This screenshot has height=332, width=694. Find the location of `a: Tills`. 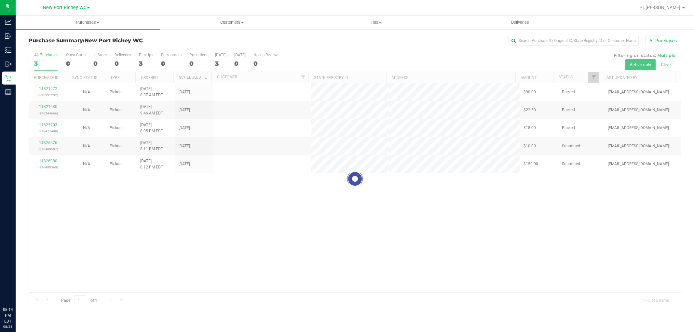

a: Tills is located at coordinates (376, 22).